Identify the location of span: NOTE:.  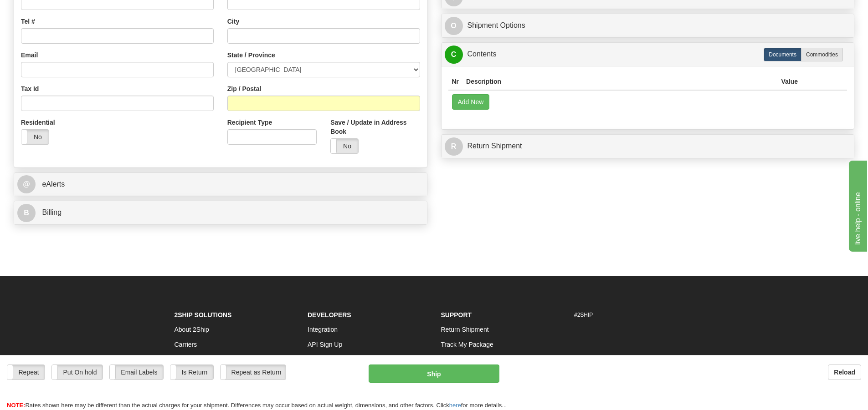
(16, 405).